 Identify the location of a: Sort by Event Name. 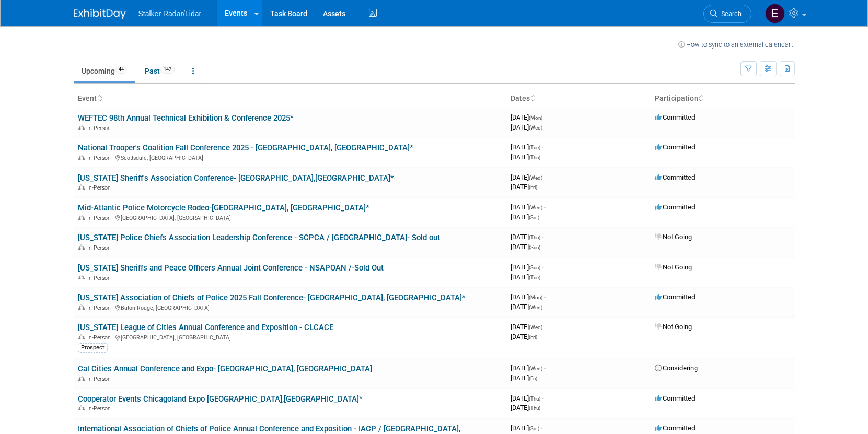
(99, 98).